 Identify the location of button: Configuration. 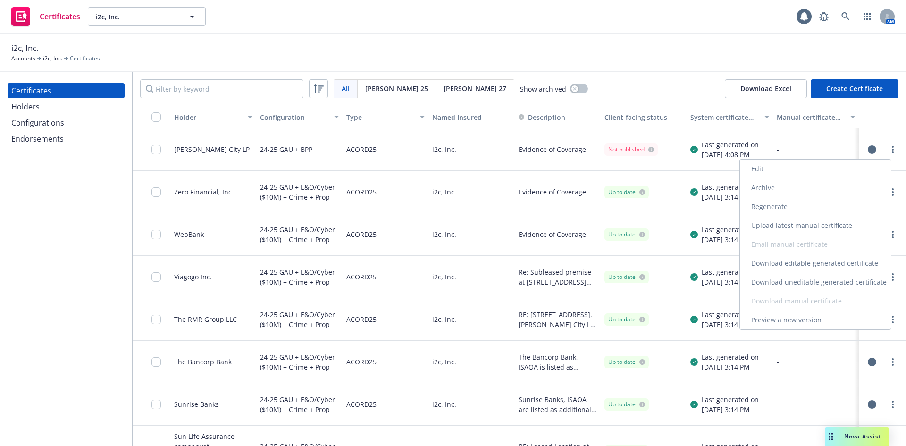
(299, 117).